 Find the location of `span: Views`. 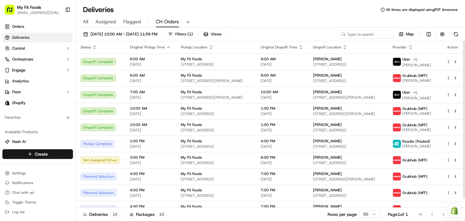

span: Views is located at coordinates (216, 34).